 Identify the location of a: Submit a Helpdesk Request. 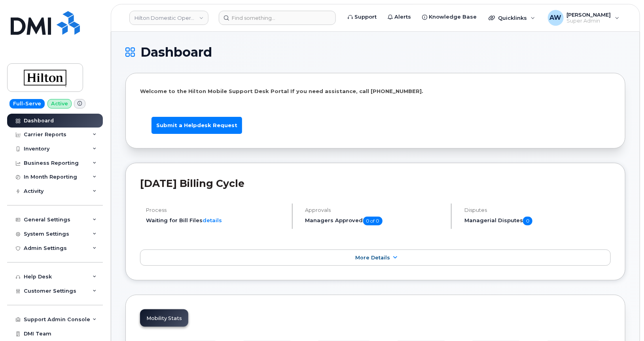
(197, 125).